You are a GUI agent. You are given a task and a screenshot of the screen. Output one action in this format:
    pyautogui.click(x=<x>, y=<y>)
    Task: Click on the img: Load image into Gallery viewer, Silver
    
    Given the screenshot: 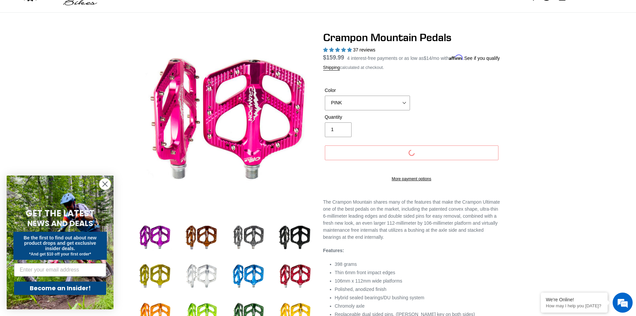 What is the action you would take?
    pyautogui.click(x=201, y=276)
    